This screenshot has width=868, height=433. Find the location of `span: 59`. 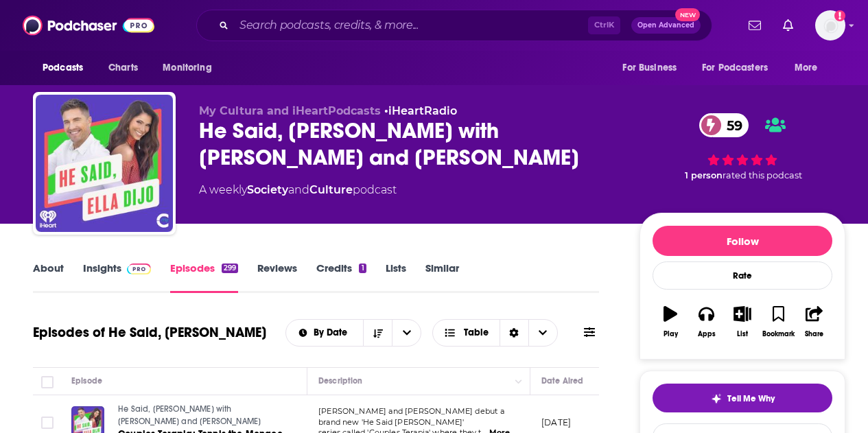

span: 59 is located at coordinates (730, 125).